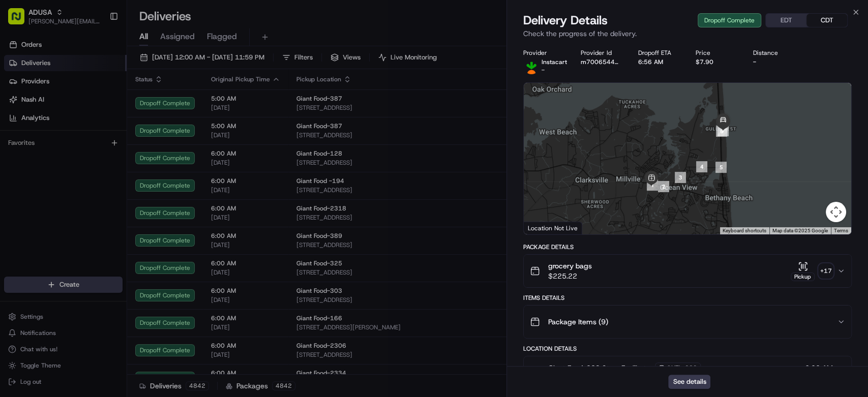  I want to click on a: 💻API Documentation, so click(125, 152).